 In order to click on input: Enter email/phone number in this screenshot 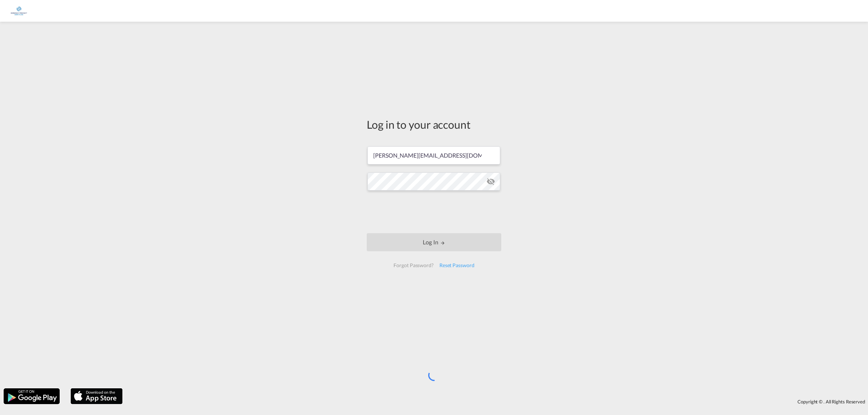, I will do `click(434, 156)`.